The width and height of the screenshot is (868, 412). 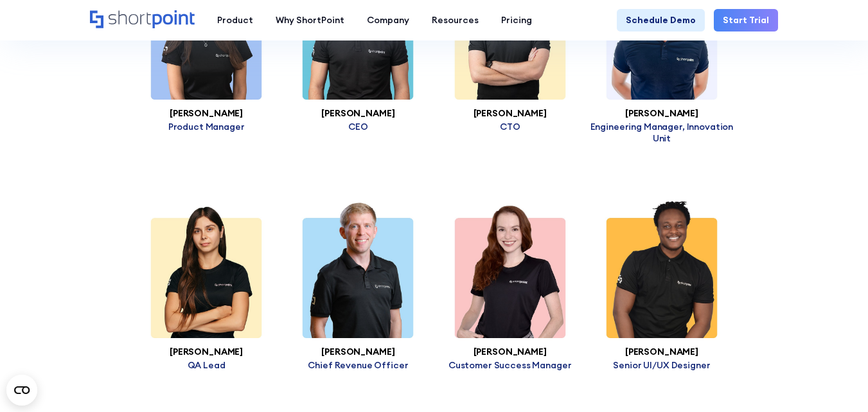 I want to click on div: Company, so click(x=388, y=20).